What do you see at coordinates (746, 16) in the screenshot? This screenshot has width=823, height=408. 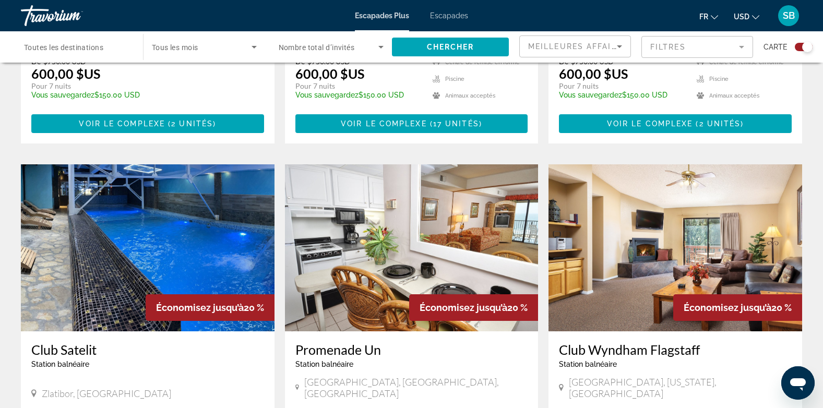 I see `button: Changer de devise` at bounding box center [746, 16].